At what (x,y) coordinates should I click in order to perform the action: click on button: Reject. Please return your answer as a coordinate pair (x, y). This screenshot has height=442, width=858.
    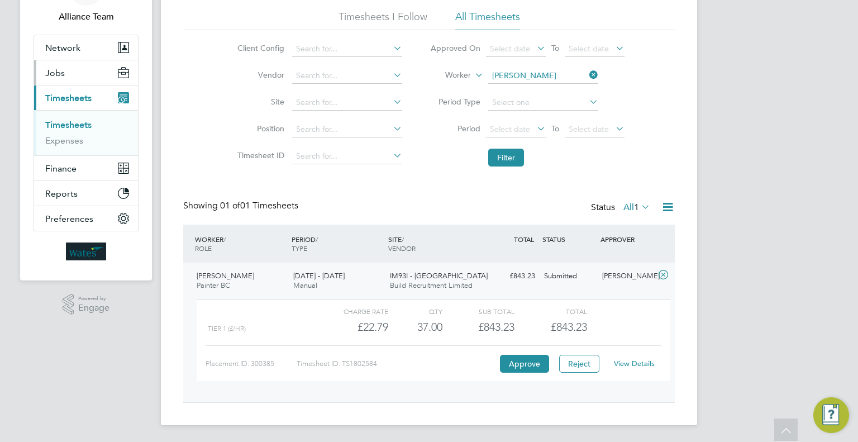
    Looking at the image, I should click on (579, 364).